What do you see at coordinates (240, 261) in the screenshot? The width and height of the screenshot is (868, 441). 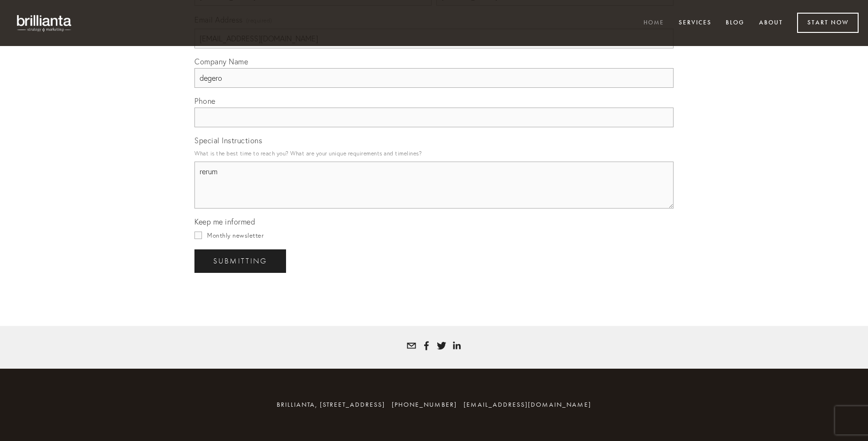 I see `span: Submitting` at bounding box center [240, 261].